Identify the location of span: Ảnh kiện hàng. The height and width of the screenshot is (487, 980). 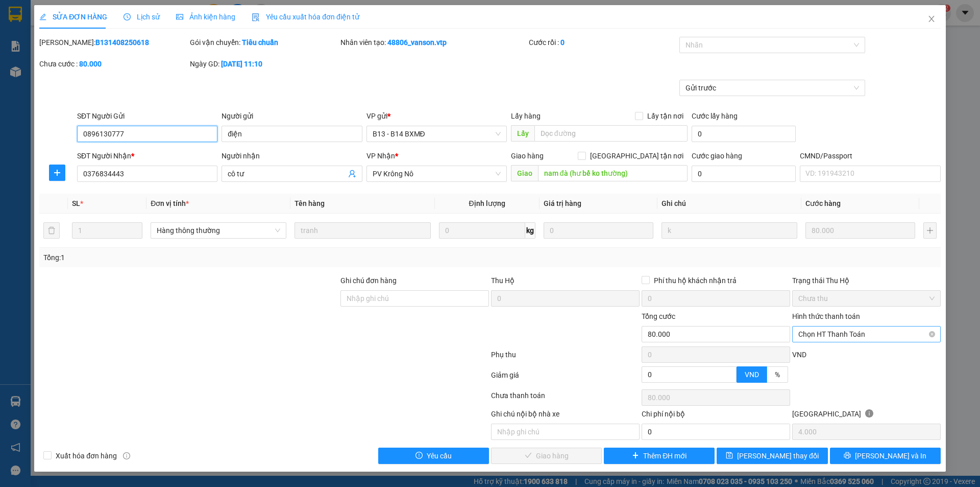
(206, 17).